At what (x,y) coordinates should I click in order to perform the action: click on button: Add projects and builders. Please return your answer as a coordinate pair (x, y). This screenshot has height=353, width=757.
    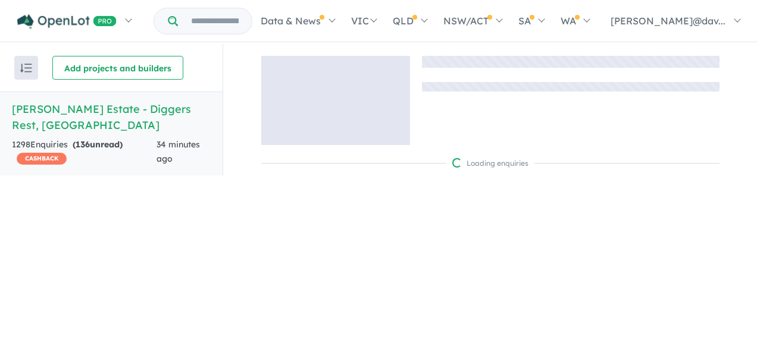
    Looking at the image, I should click on (118, 68).